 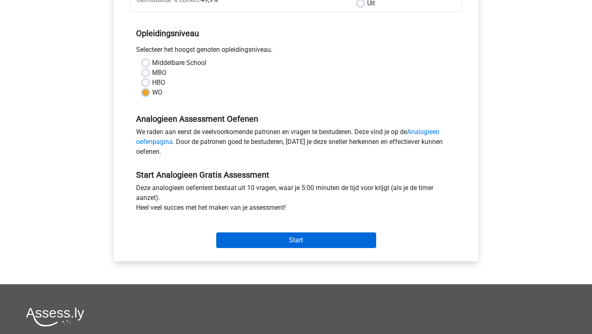 What do you see at coordinates (296, 175) in the screenshot?
I see `h5: Start Analogieen Gratis Assessment` at bounding box center [296, 175].